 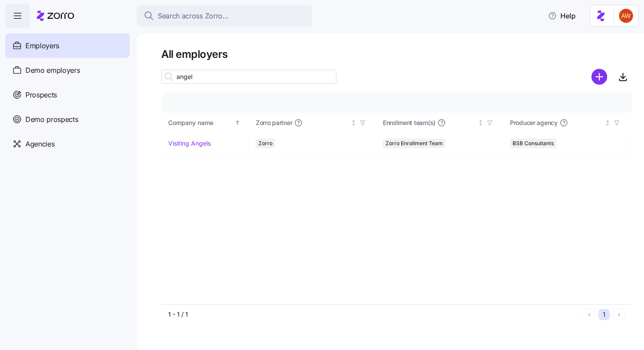 I want to click on img: 3c671664b44671044fa8929adf5007c6, so click(x=626, y=16).